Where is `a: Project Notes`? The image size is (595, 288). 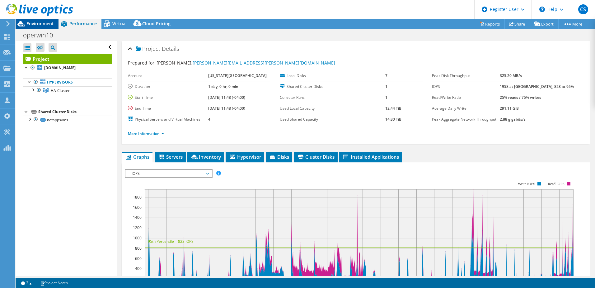
a: Project Notes is located at coordinates (54, 282).